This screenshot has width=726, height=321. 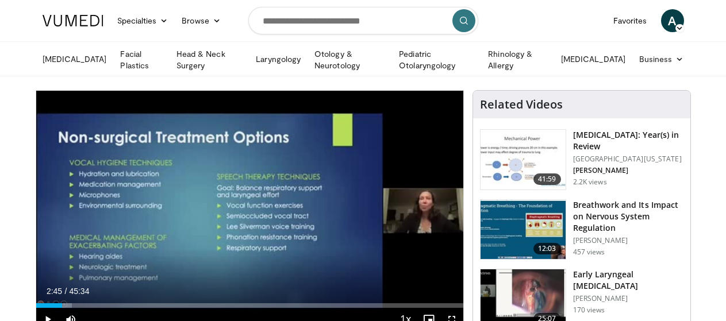 I want to click on p: 2.2K views, so click(x=590, y=182).